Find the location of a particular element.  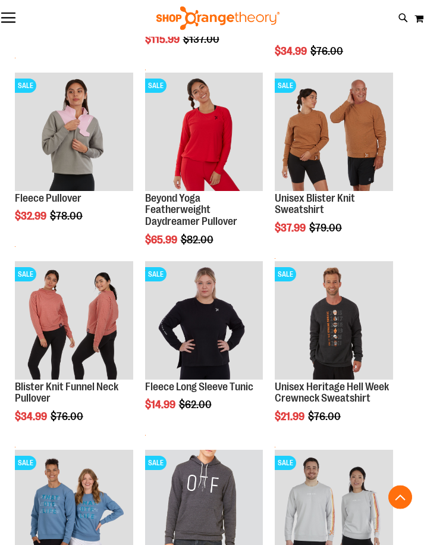

span: $82.00 is located at coordinates (198, 240).